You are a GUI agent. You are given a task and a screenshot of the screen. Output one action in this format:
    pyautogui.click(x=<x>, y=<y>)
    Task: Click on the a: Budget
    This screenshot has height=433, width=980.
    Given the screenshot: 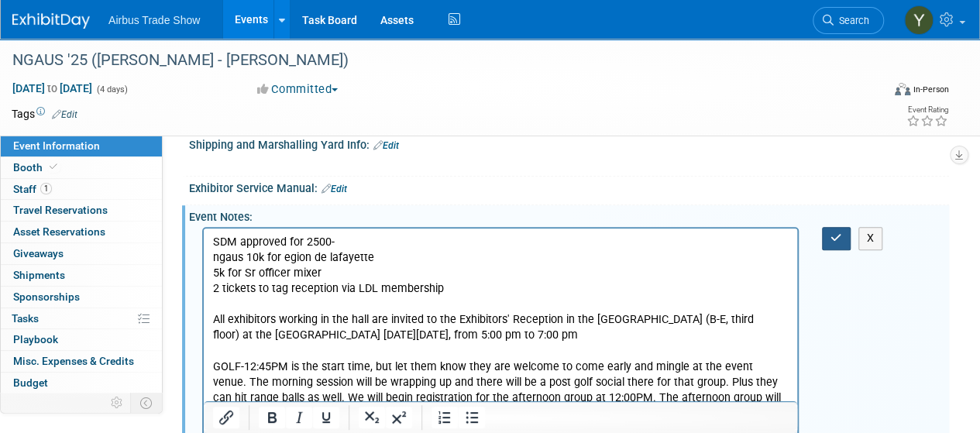 What is the action you would take?
    pyautogui.click(x=82, y=383)
    